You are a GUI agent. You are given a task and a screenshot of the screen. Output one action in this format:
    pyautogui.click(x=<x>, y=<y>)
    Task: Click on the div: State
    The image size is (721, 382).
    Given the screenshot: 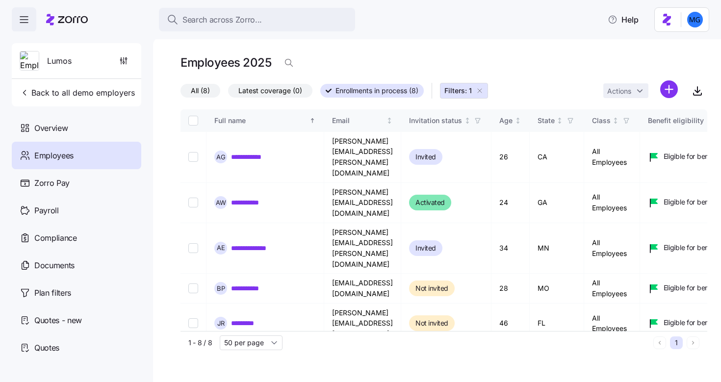 What is the action you would take?
    pyautogui.click(x=546, y=121)
    